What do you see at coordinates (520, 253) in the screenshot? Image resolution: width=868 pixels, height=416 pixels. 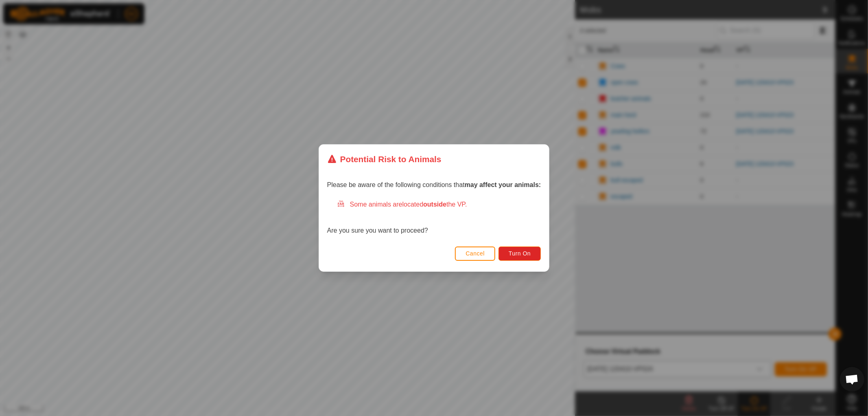 I see `button: Turn On` at bounding box center [520, 253].